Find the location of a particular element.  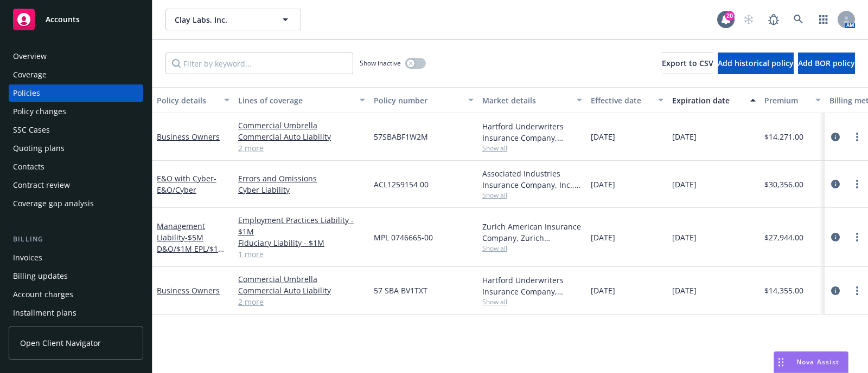

a: Contract review is located at coordinates (76, 186).